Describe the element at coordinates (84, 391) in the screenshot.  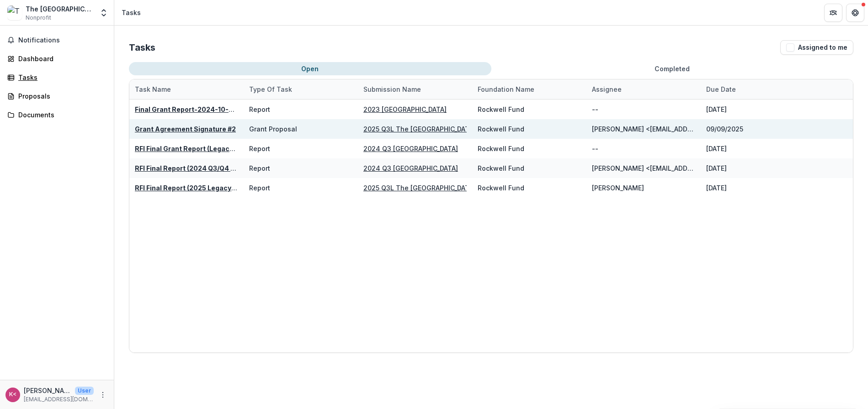
I see `p: User` at that location.